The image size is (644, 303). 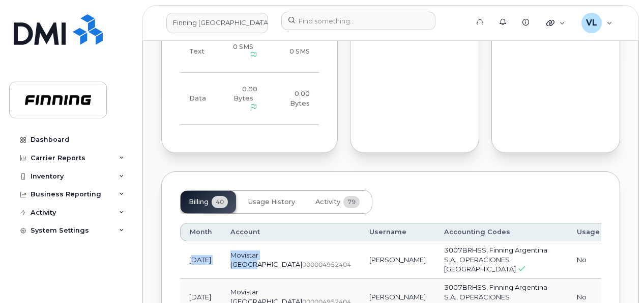 What do you see at coordinates (199, 99) in the screenshot?
I see `td: Data` at bounding box center [199, 99].